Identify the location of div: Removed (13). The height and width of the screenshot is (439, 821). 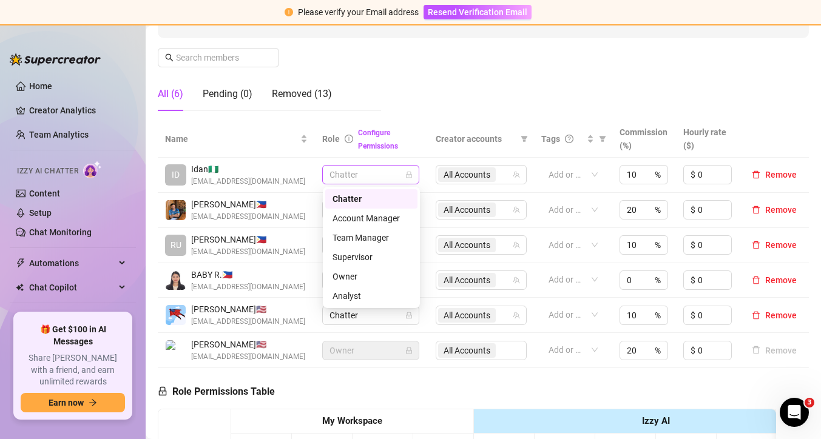
(302, 94).